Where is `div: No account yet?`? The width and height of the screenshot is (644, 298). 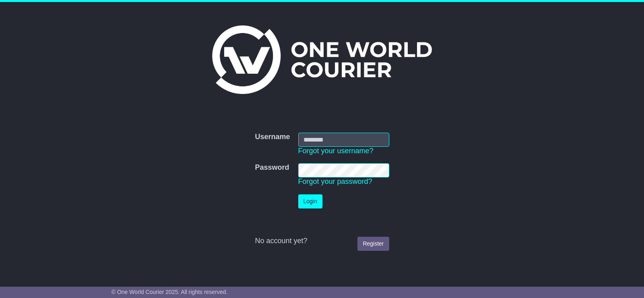 div: No account yet? is located at coordinates (321, 241).